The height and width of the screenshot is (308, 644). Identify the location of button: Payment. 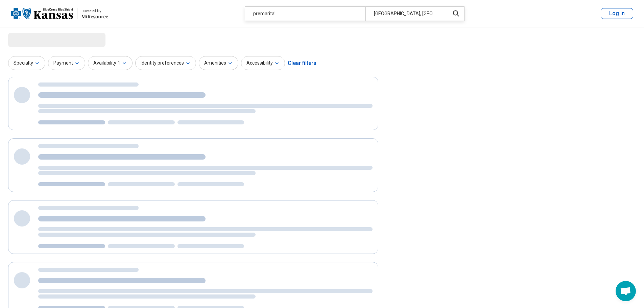
(66, 63).